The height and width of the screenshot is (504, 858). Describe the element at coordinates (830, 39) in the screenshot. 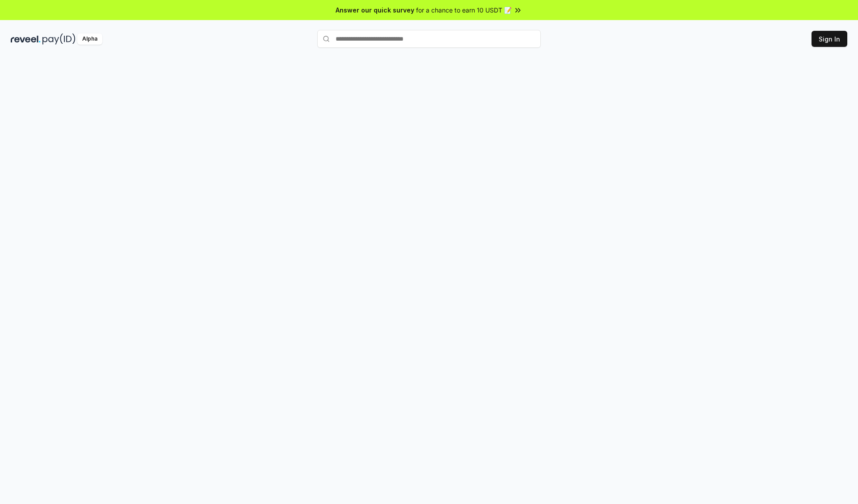

I see `button: Sign In` at that location.